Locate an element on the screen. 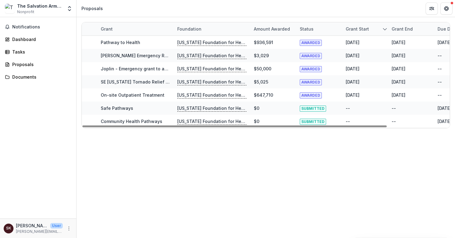 This screenshot has width=455, height=238. div: $647,710 is located at coordinates (264, 95).